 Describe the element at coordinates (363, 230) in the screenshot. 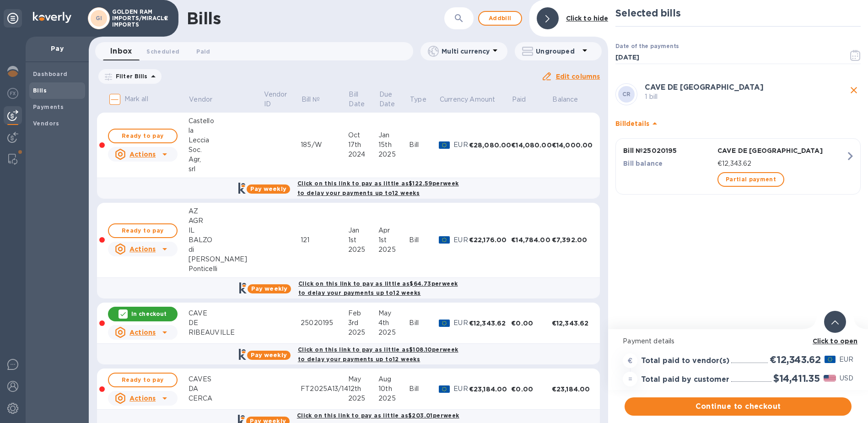

I see `div: Jan` at that location.